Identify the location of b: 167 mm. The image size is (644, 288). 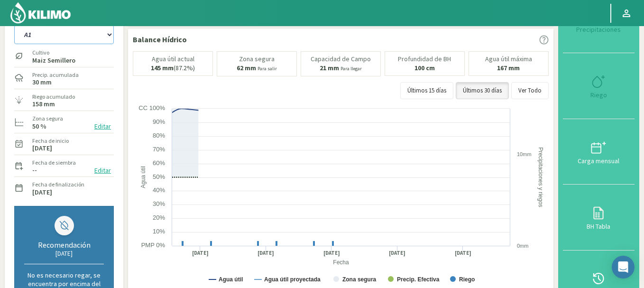
(508, 68).